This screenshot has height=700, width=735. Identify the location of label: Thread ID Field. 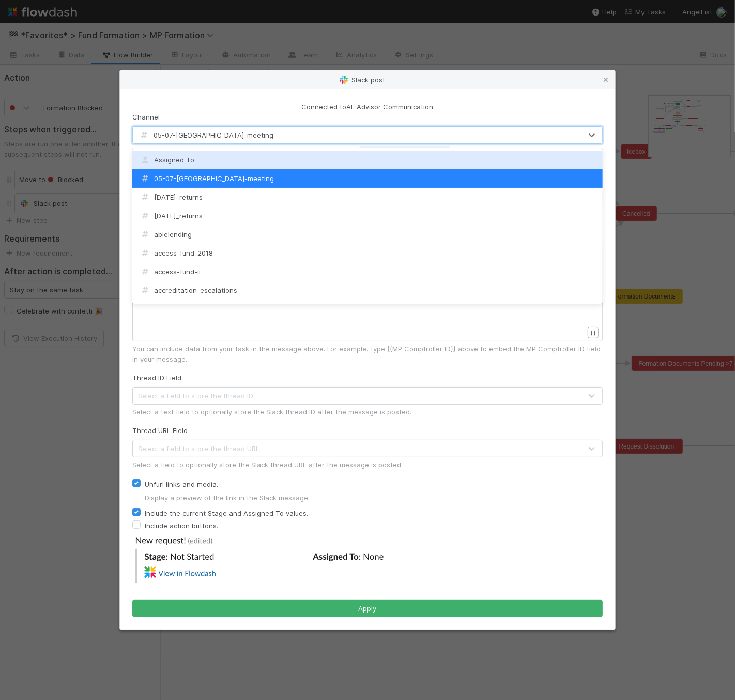
(156, 378).